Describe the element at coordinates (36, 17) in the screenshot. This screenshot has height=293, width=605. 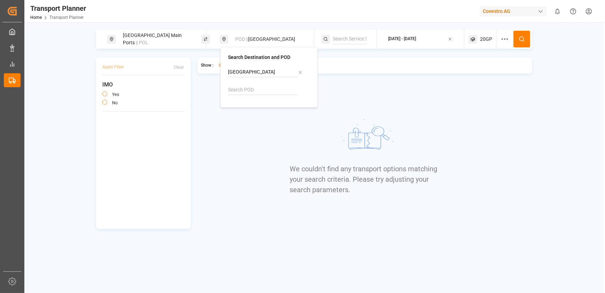
I see `a: Home` at that location.